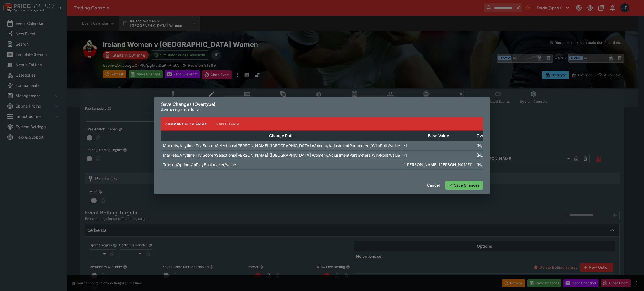 Image resolution: width=644 pixels, height=291 pixels. Describe the element at coordinates (187, 124) in the screenshot. I see `button: Summary of Changes` at that location.